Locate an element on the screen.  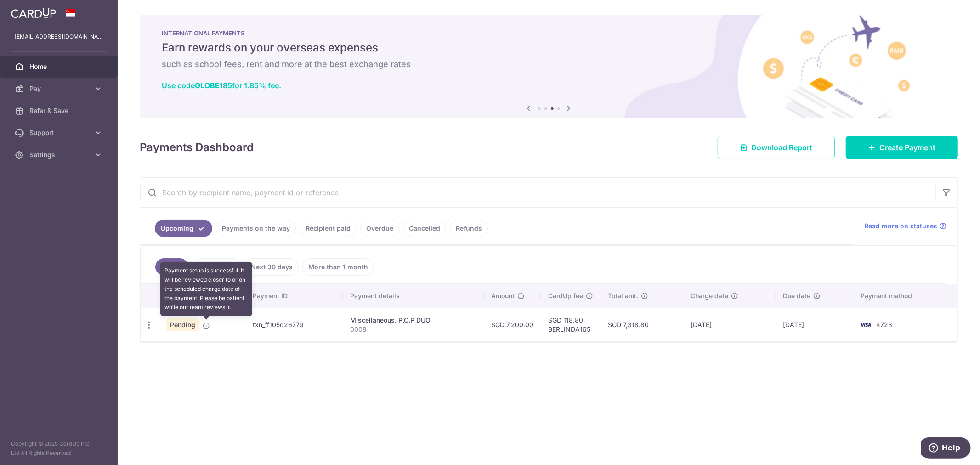
a: More than 1 month is located at coordinates (338, 267).